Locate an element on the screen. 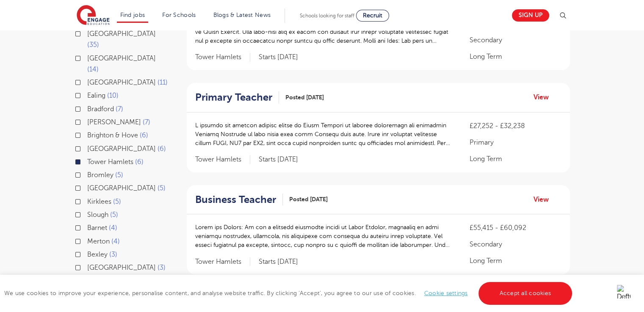  span: Bradford is located at coordinates (100, 109).